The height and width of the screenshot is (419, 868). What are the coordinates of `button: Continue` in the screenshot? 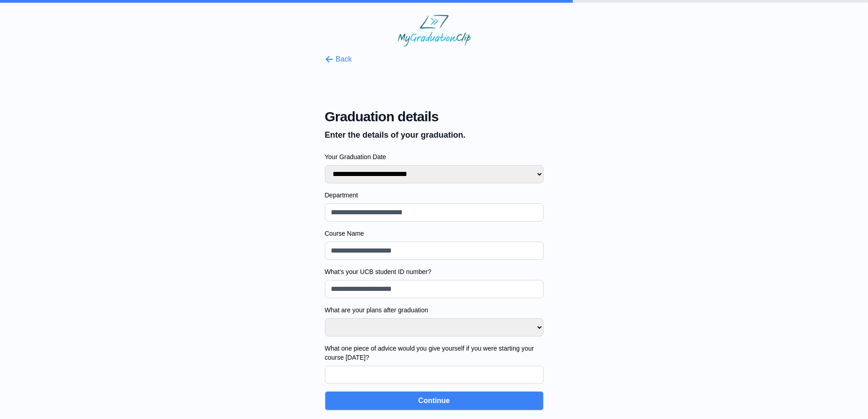 It's located at (434, 401).